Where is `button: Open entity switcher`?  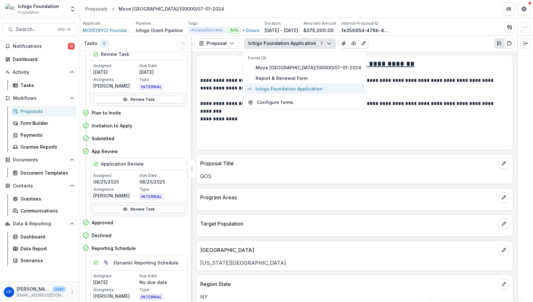 button: Open entity switcher is located at coordinates (73, 9).